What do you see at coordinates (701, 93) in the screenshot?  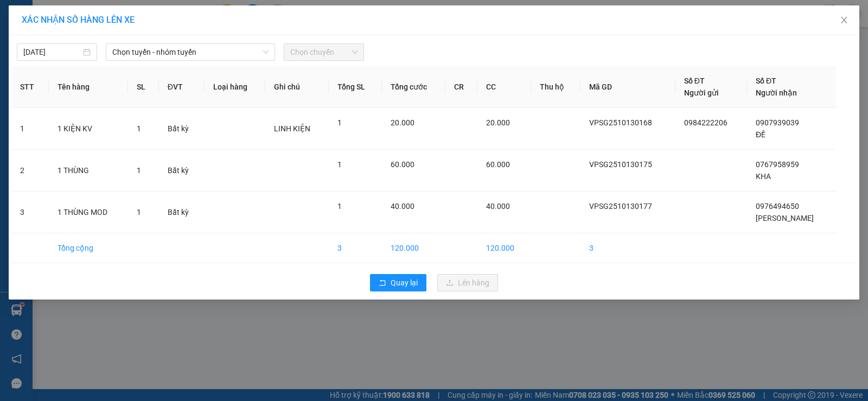 I see `span: Người gửi` at bounding box center [701, 93].